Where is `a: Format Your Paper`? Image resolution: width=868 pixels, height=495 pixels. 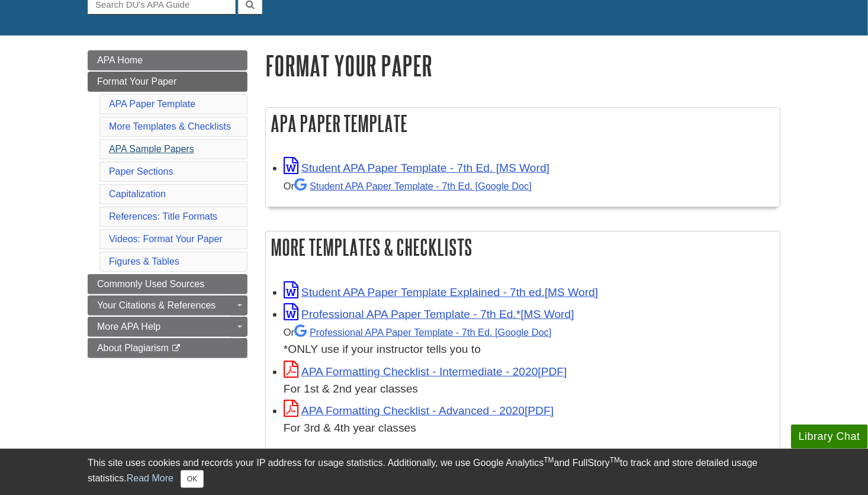 a: Format Your Paper is located at coordinates (168, 82).